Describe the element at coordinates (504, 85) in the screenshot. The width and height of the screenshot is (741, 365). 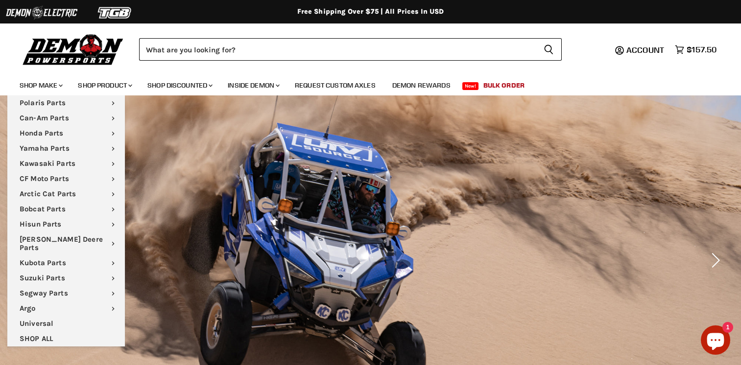
I see `a: Bulk Order` at that location.